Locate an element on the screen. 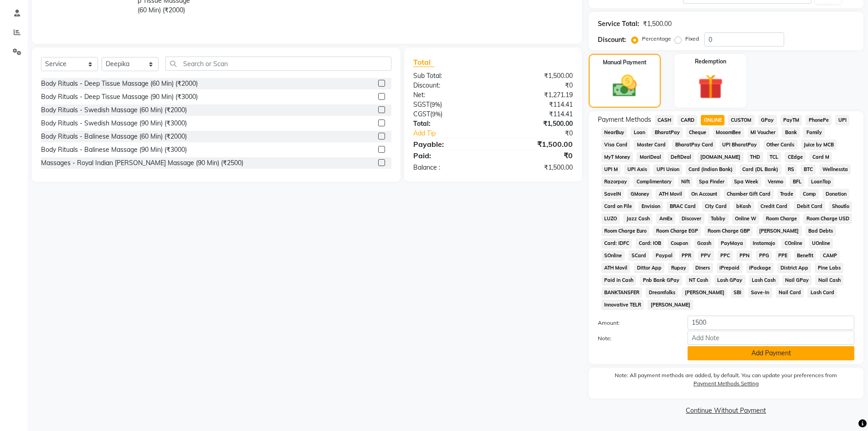 The image size is (868, 431). label: Manual Payment is located at coordinates (625, 63).